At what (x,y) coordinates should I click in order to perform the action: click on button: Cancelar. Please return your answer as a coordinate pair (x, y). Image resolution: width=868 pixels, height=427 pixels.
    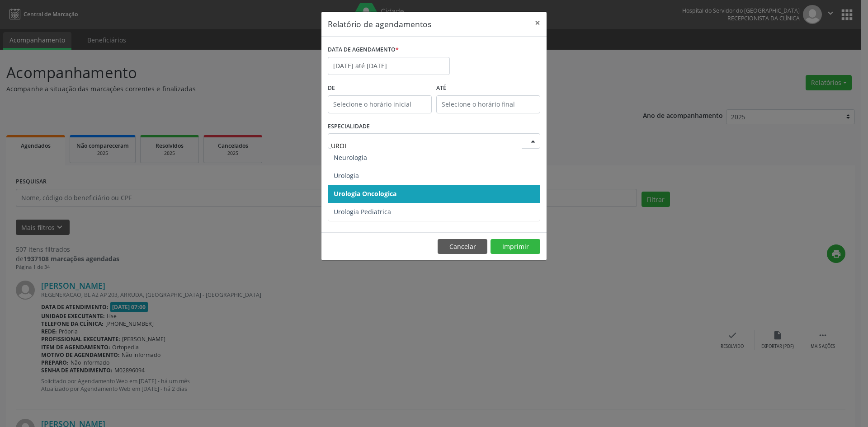
    Looking at the image, I should click on (462, 247).